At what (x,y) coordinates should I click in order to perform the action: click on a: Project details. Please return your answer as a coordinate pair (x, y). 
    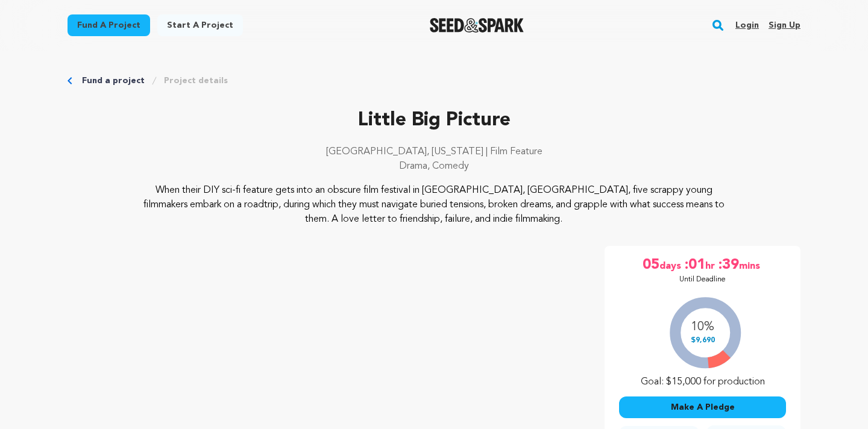
    Looking at the image, I should click on (196, 81).